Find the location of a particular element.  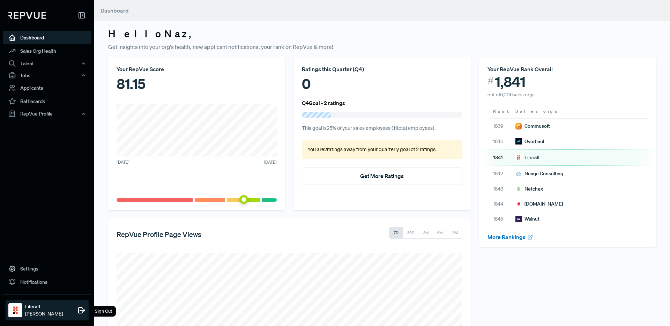

button: 30D is located at coordinates (410, 233).